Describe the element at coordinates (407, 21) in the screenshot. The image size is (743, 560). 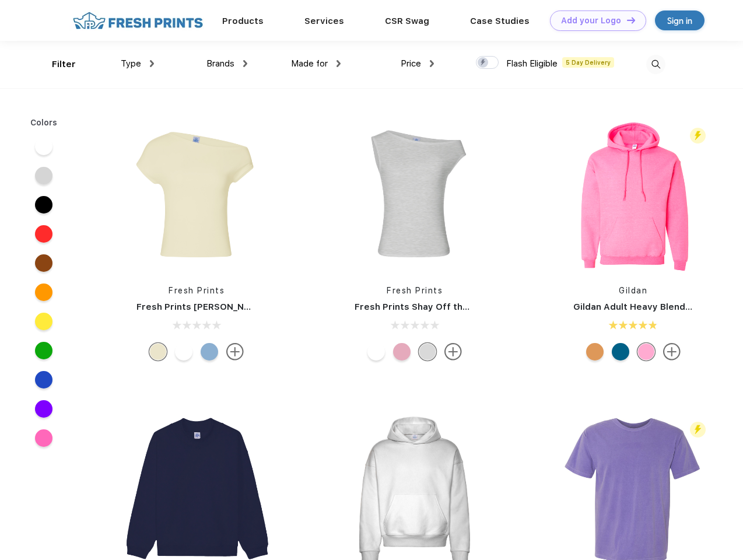
I see `a: CSR Swag` at that location.